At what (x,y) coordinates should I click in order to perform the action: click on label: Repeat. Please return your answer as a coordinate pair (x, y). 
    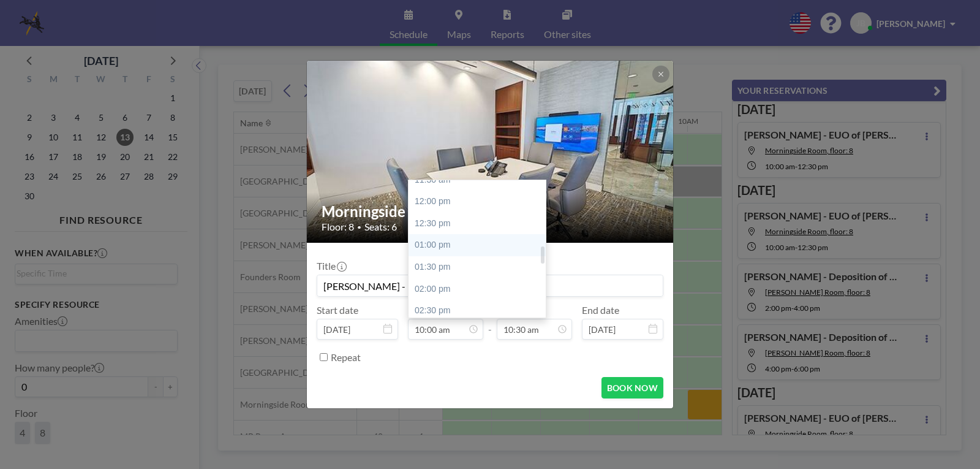
    Looking at the image, I should click on (345, 357).